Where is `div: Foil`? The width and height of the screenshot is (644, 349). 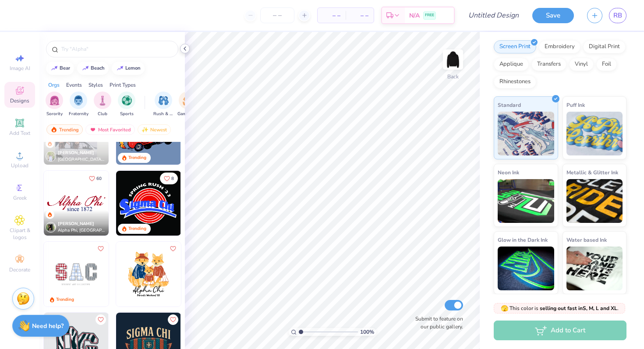 div: Foil is located at coordinates (606, 64).